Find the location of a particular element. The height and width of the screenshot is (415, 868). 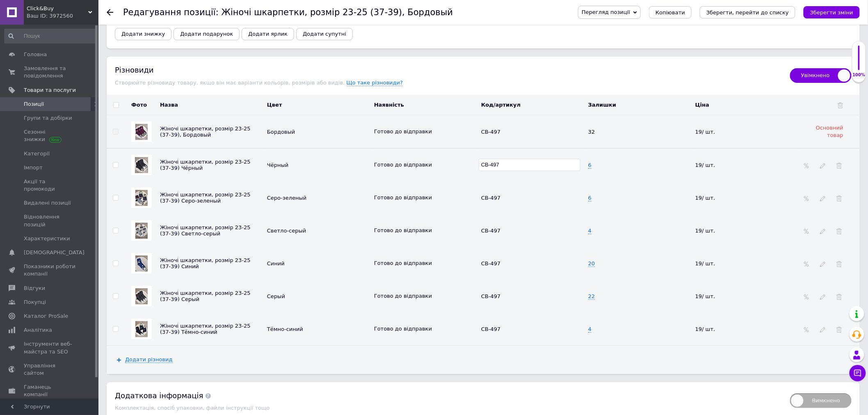

button: Додати подарунок is located at coordinates (206, 34).